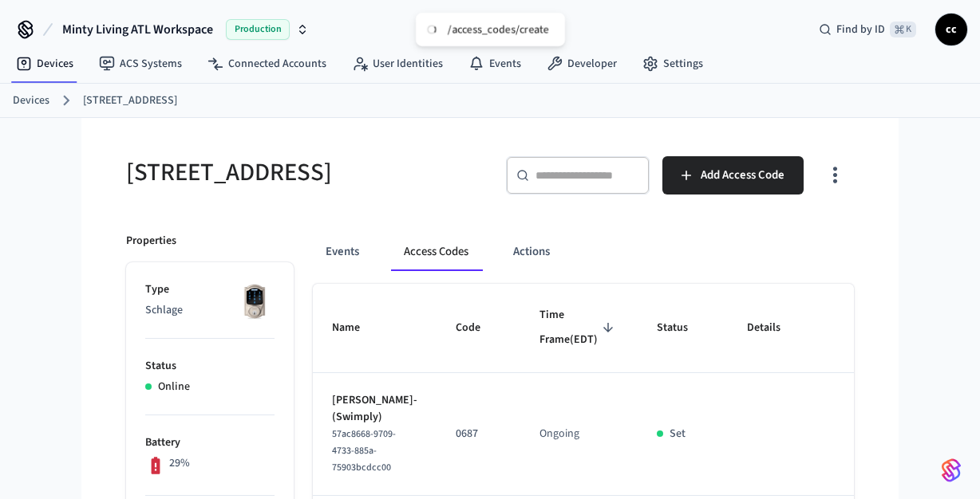 The width and height of the screenshot is (980, 499). What do you see at coordinates (210, 310) in the screenshot?
I see `p: Schlage` at bounding box center [210, 310].